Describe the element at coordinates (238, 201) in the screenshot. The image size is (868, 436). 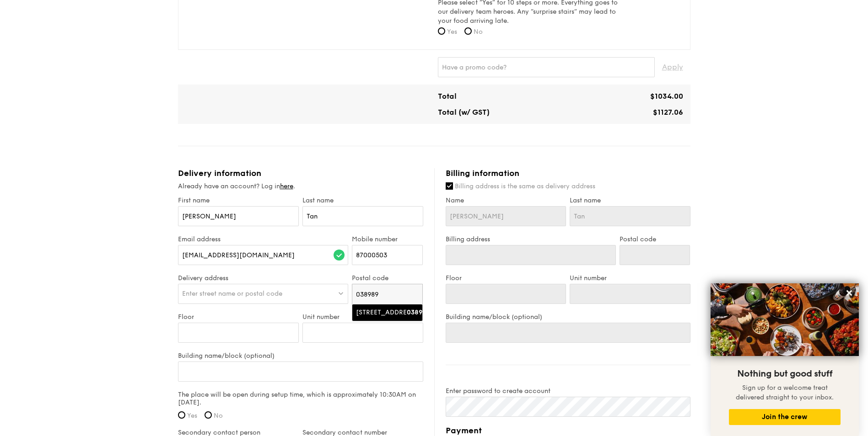
I see `label: First name` at that location.